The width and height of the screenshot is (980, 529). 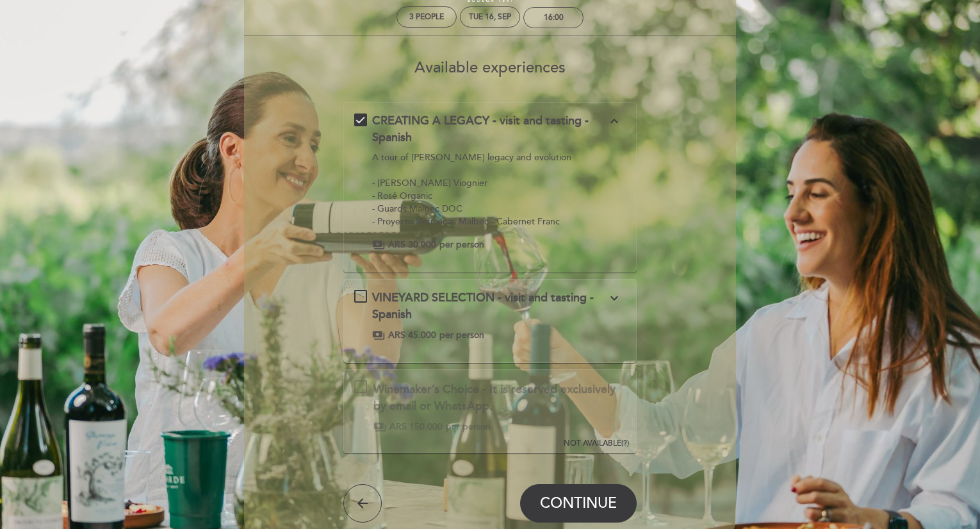 I want to click on md-checkbox: VINEYARD SELECTION - visit and tasting - Spanish expand_more Expression of terroirs and estates o..., so click(x=490, y=316).